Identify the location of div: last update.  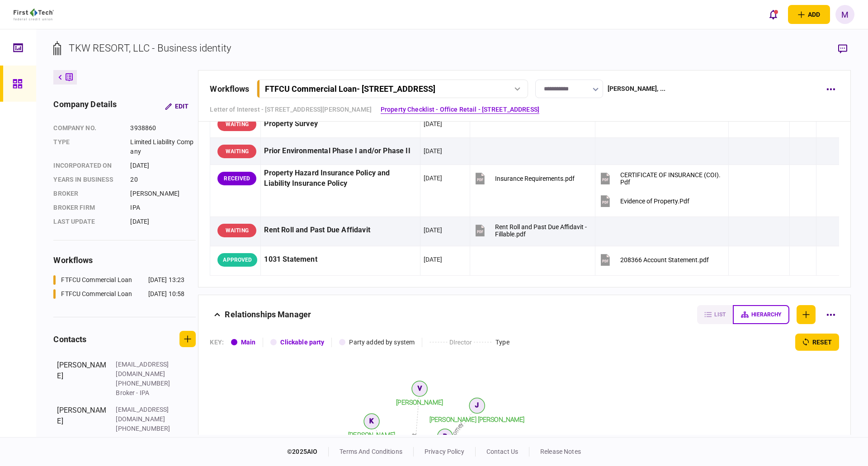
(87, 221).